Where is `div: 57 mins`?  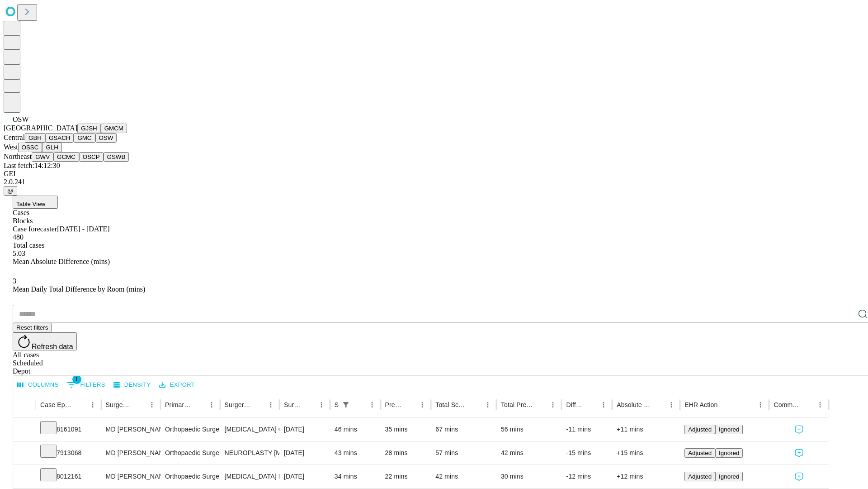 div: 57 mins is located at coordinates (463, 453).